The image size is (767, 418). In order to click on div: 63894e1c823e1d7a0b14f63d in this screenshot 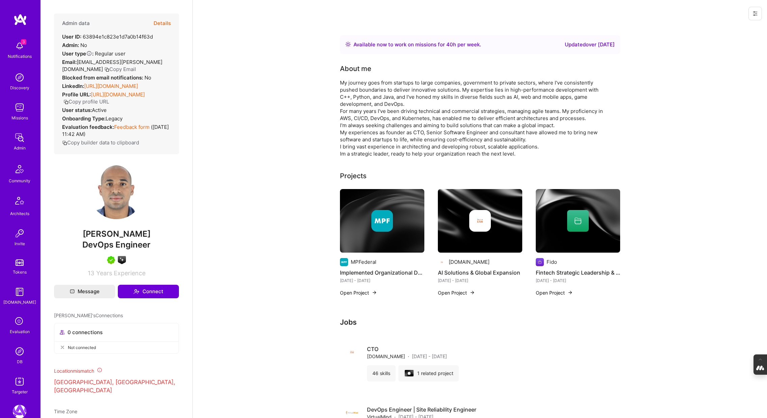, I will do `click(107, 36)`.